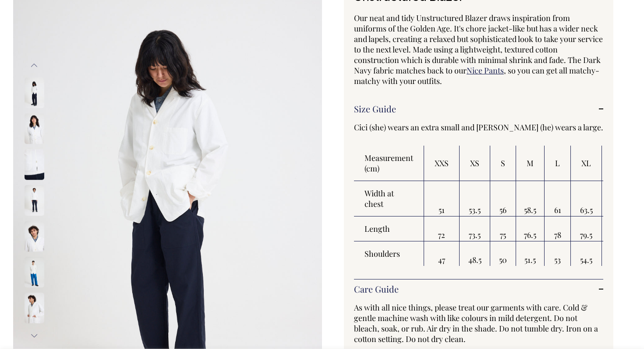 This screenshot has height=349, width=644. What do you see at coordinates (619, 199) in the screenshot?
I see `td: 66` at bounding box center [619, 199].